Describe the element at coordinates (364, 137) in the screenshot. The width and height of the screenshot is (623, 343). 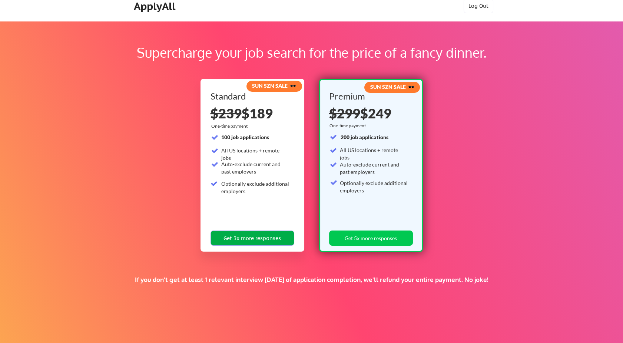
I see `strong: 200 job applications` at that location.